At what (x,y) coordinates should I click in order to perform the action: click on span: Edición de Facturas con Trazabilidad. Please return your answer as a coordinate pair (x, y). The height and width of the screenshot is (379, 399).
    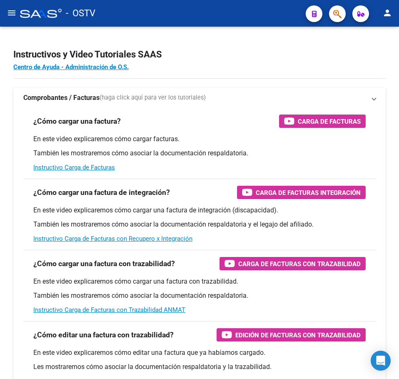
    Looking at the image, I should click on (298, 335).